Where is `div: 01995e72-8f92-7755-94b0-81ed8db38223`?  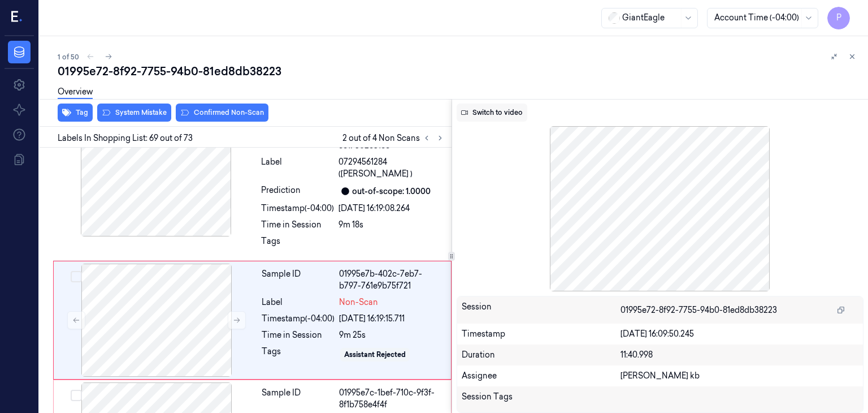
div: 01995e72-8f92-7755-94b0-81ed8db38223 is located at coordinates (458, 71).